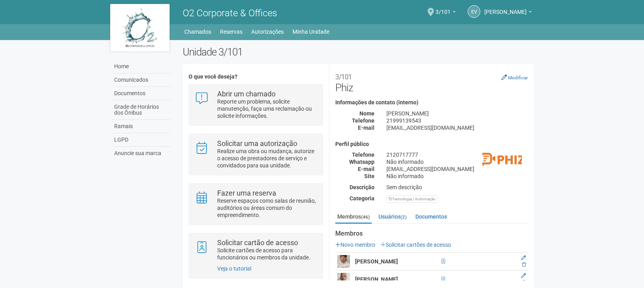  What do you see at coordinates (234, 268) in the screenshot?
I see `a: Veja o tutorial` at bounding box center [234, 268].